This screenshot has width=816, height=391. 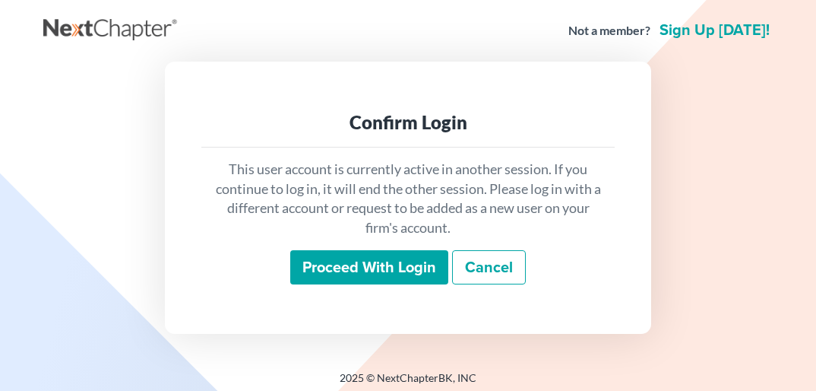 What do you see at coordinates (408, 122) in the screenshot?
I see `div: Confirm Login` at bounding box center [408, 122].